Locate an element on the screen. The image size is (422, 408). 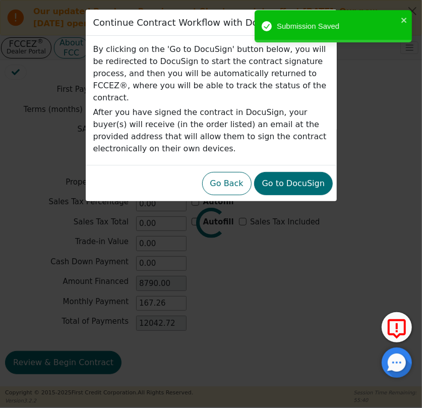
p: By clicking on the 'Go to DocuSign' button below, you will be redirected to DocuSign to start the... is located at coordinates (211, 74).